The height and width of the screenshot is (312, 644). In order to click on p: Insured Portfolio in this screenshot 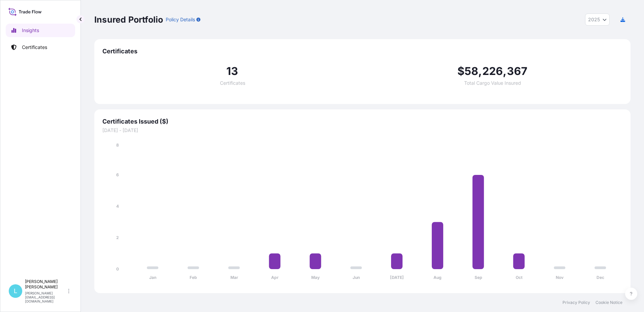, I will do `click(129, 19)`.